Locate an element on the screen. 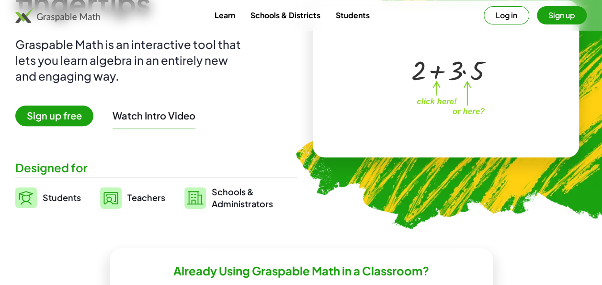  a: Learn is located at coordinates (224, 15).